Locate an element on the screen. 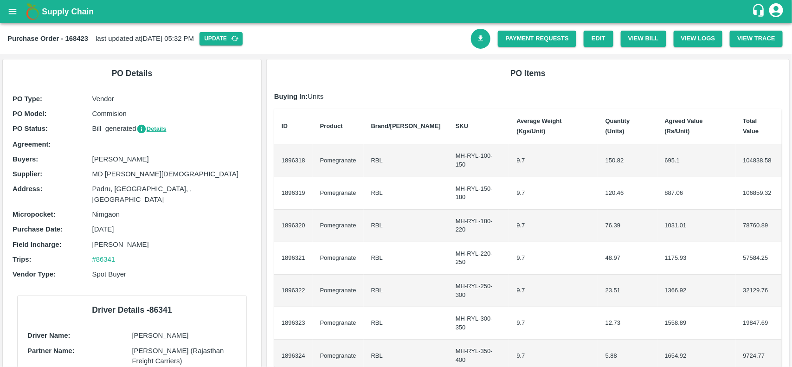  td: 1896319 is located at coordinates (293, 194).